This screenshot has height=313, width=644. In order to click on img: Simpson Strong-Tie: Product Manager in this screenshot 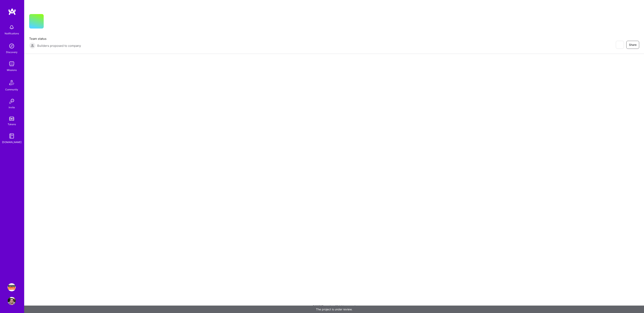, I will do `click(12, 287)`.